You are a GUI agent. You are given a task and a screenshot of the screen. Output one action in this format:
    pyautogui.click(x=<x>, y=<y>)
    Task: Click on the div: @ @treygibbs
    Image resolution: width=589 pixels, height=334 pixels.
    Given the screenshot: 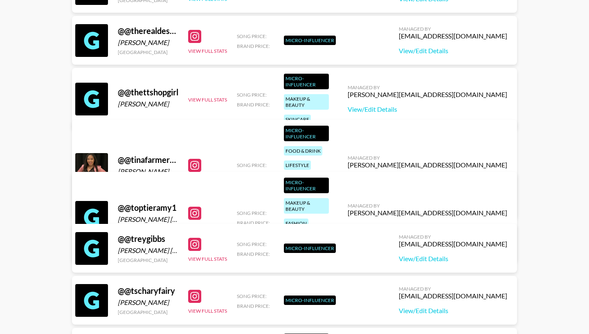 What is the action you would take?
    pyautogui.click(x=148, y=238)
    